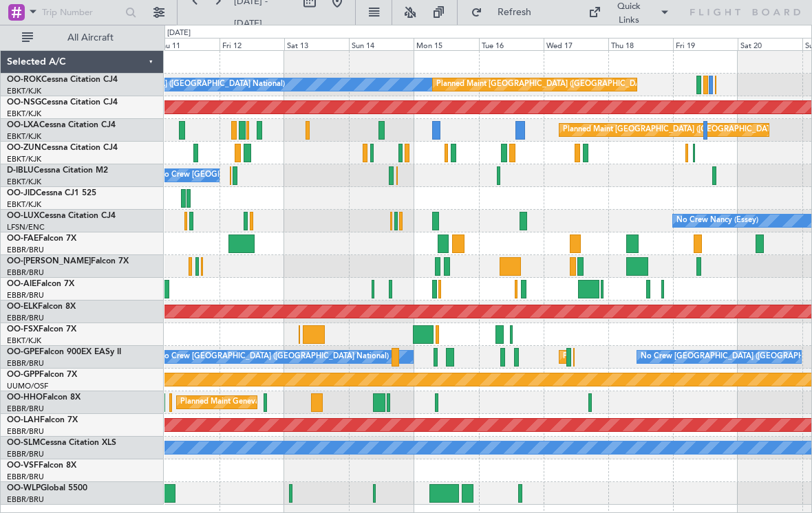  Describe the element at coordinates (42, 420) in the screenshot. I see `a: OO-LAHFalcon 7X` at that location.